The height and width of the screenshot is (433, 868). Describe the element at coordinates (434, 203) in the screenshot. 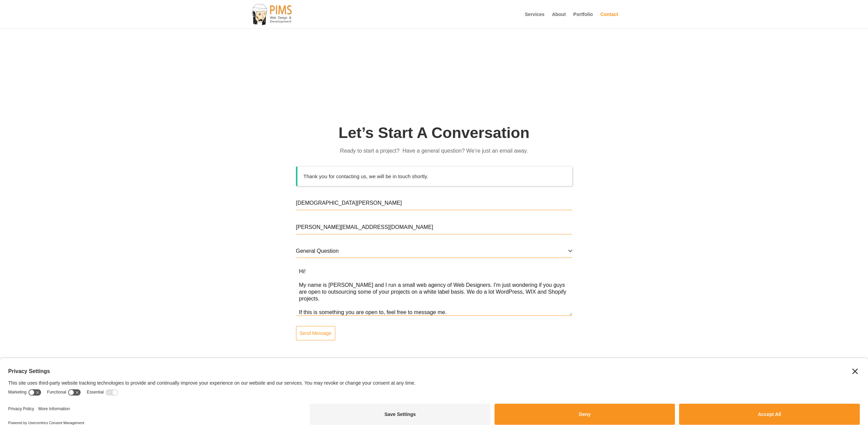

I see `input: * Name` at that location.